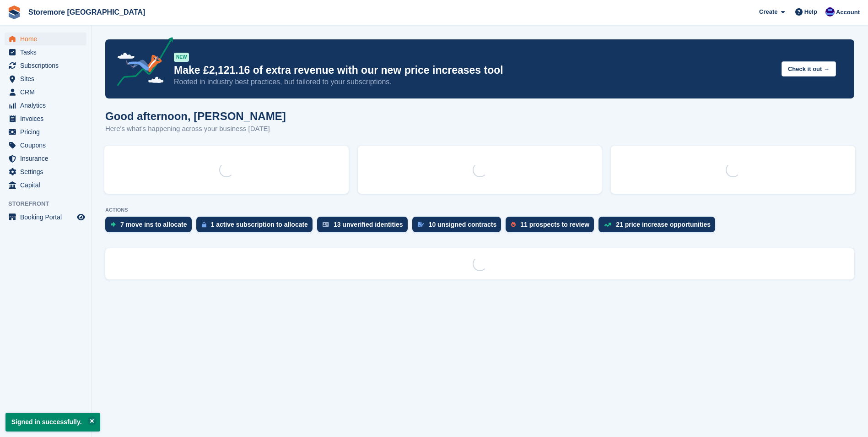 This screenshot has height=437, width=868. Describe the element at coordinates (204, 224) in the screenshot. I see `img: active_subscription_to_allocate_icon-d502201f5373d7db506a760aba3b589e785aa758c864c3986d89f69b8ff3...` at that location.